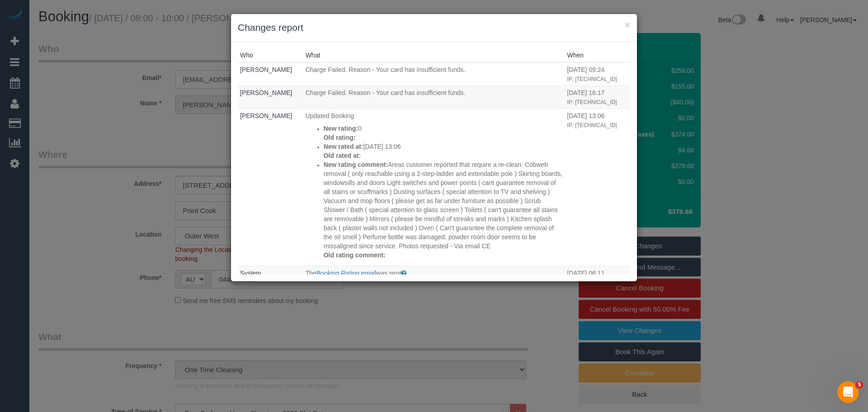  Describe the element at coordinates (388, 273) in the screenshot. I see `span: was sent` at that location.